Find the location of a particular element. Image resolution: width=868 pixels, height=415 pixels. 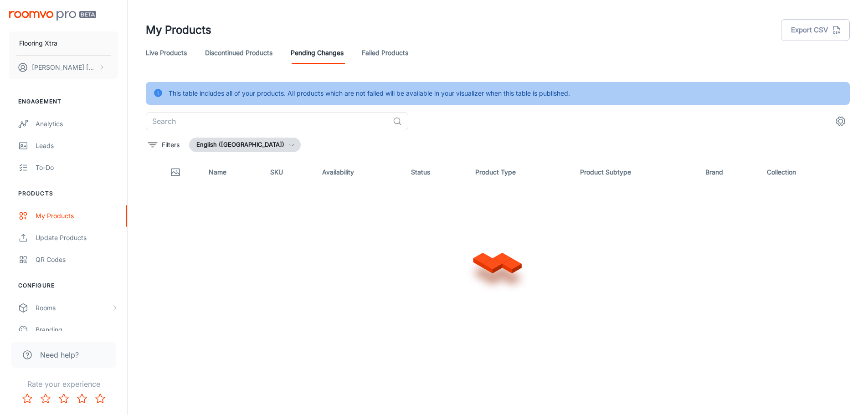

input: Search is located at coordinates (268, 121).